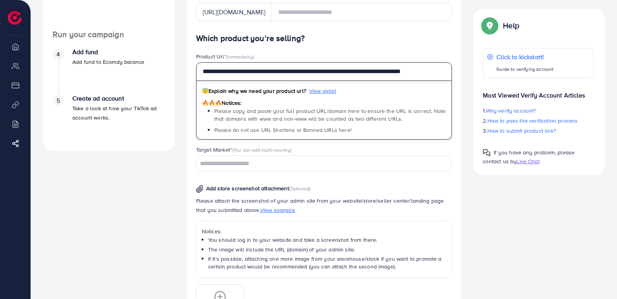 Image resolution: width=617 pixels, height=299 pixels. I want to click on p: Help, so click(511, 26).